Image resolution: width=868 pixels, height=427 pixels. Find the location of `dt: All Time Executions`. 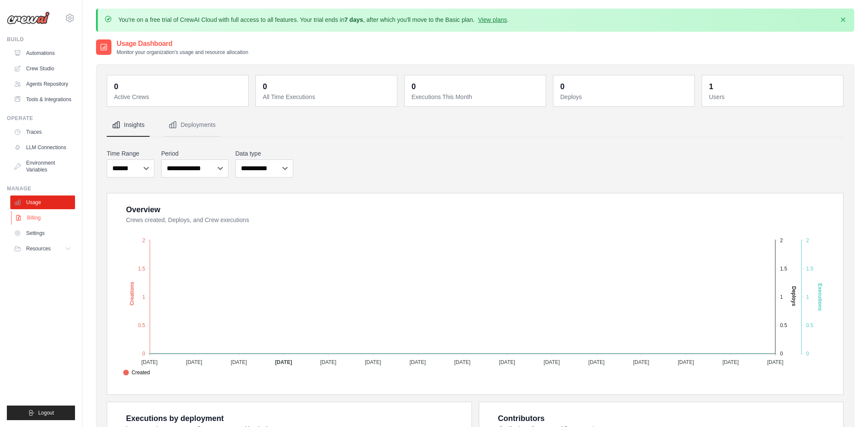

dt: All Time Executions is located at coordinates (327, 97).